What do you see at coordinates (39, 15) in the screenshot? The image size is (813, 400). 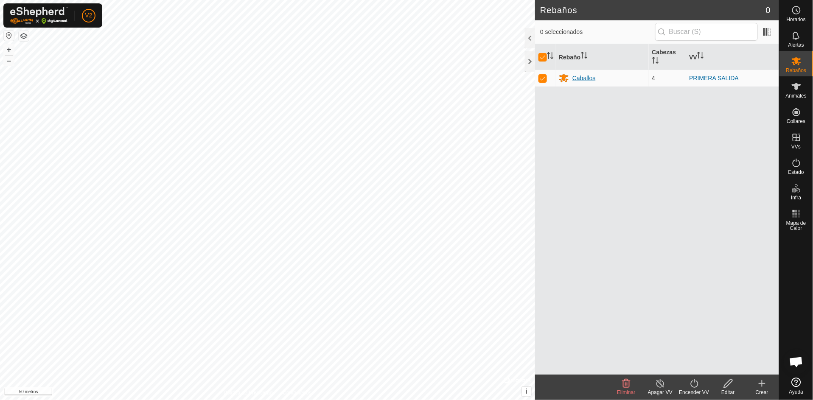 I see `img: Logotipo de Gallagher` at bounding box center [39, 15].